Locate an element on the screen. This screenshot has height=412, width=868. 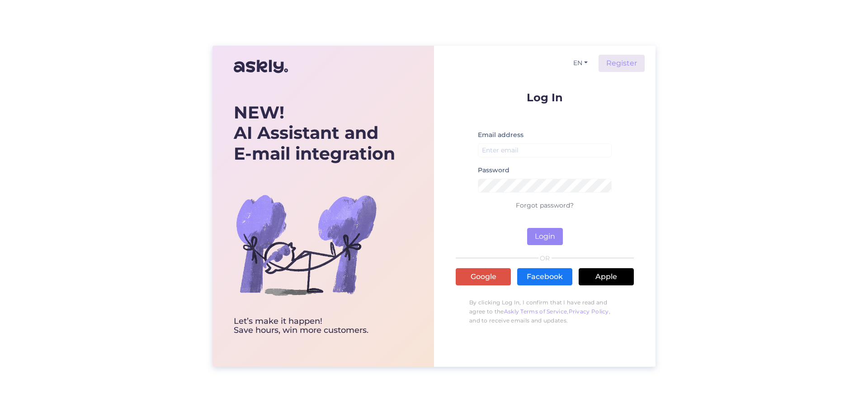
b: NEW! is located at coordinates (259, 112).